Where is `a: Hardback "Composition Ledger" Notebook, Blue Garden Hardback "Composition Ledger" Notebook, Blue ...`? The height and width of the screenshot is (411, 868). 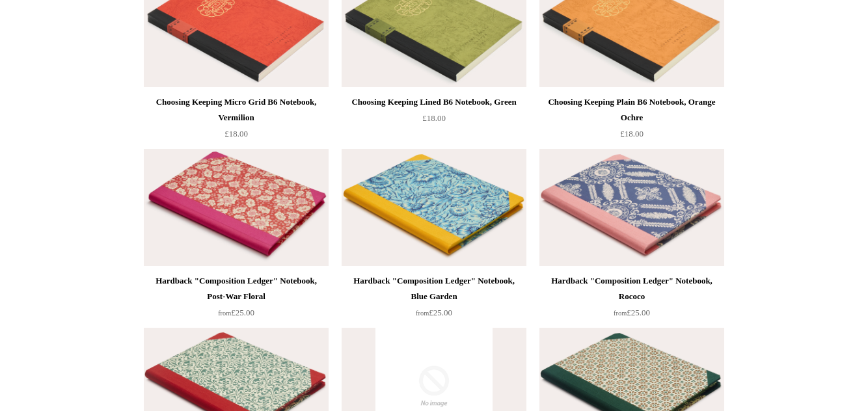 a: Hardback "Composition Ledger" Notebook, Blue Garden Hardback "Composition Ledger" Notebook, Blue ... is located at coordinates (434, 207).